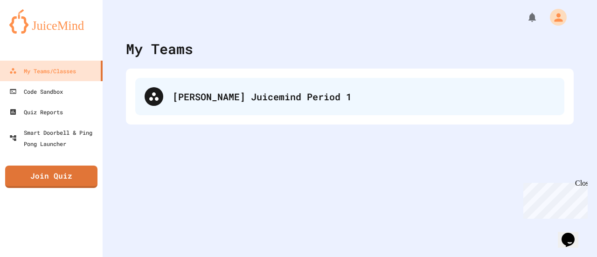  Describe the element at coordinates (51, 21) in the screenshot. I see `img: logo-orange.svg` at that location.